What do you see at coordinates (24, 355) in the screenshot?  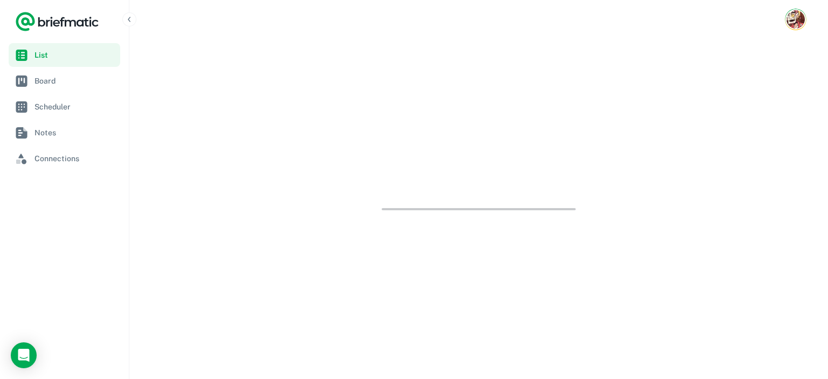 I see `div: Open Intercom Messenger` at bounding box center [24, 355].